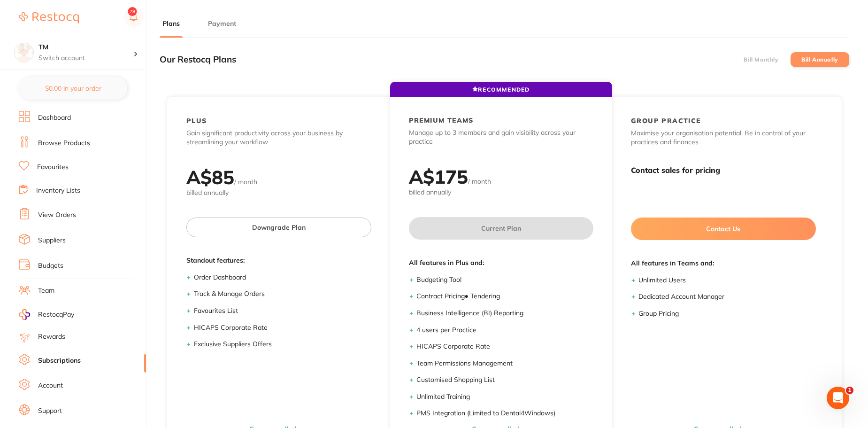 The width and height of the screenshot is (868, 428). I want to click on a: Favourites, so click(53, 167).